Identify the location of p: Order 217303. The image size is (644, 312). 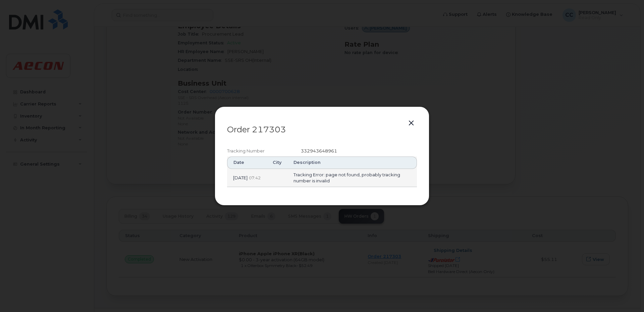
(322, 130).